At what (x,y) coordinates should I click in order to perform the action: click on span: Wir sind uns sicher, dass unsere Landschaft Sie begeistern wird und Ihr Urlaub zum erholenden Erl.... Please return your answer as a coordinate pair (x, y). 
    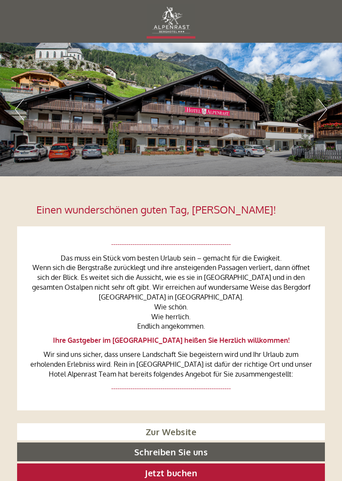
    Looking at the image, I should click on (171, 364).